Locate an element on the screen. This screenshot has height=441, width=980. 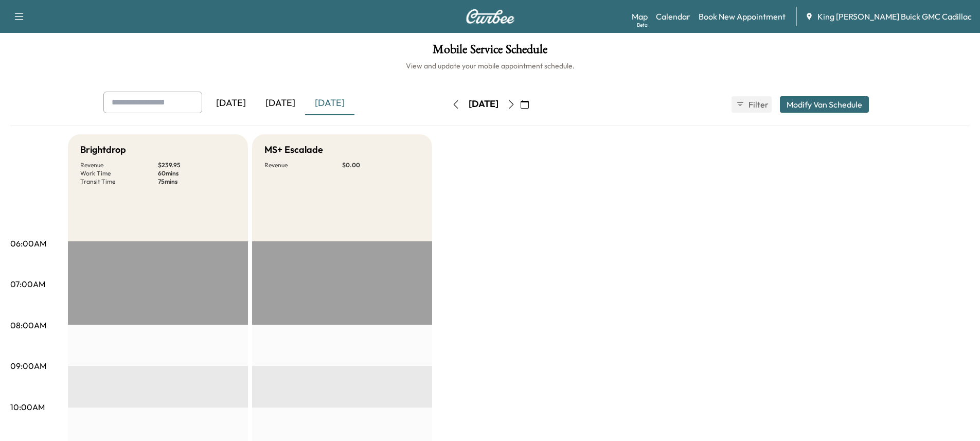
h1: Mobile Service Schedule is located at coordinates (490, 52).